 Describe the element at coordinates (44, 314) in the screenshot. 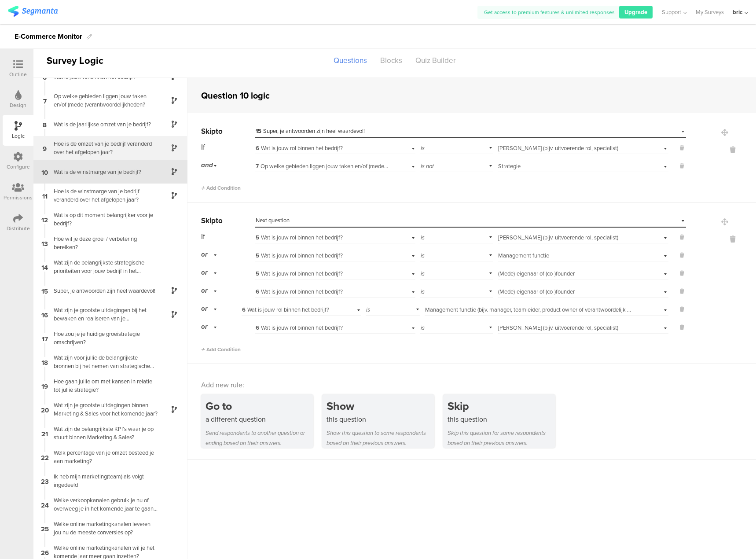

I see `span: 16` at that location.